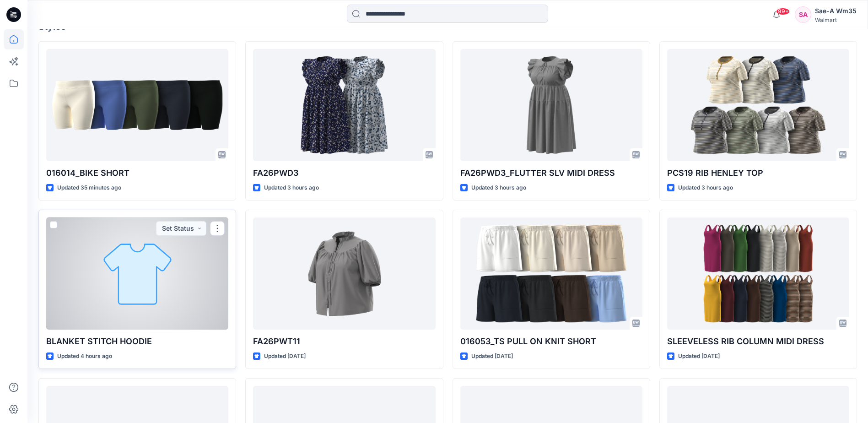 The width and height of the screenshot is (868, 423). What do you see at coordinates (758, 173) in the screenshot?
I see `p: PCS19 RIB HENLEY TOP` at bounding box center [758, 173].